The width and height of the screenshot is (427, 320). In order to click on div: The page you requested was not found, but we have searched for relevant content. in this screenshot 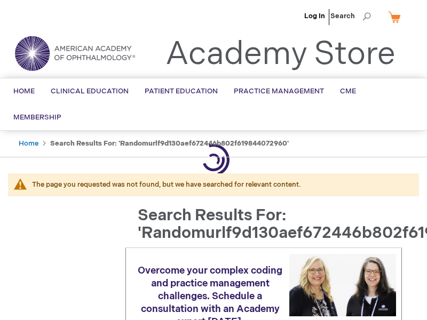, I will do `click(220, 185)`.